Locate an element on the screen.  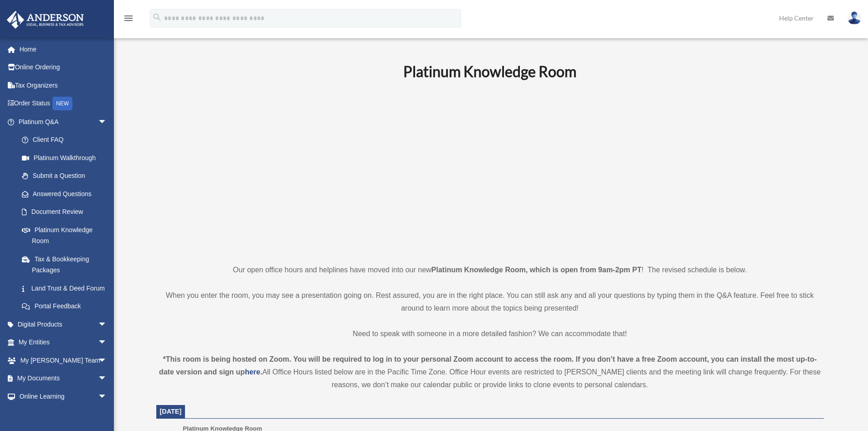
a: Platinum Knowledge Room is located at coordinates (65, 235).